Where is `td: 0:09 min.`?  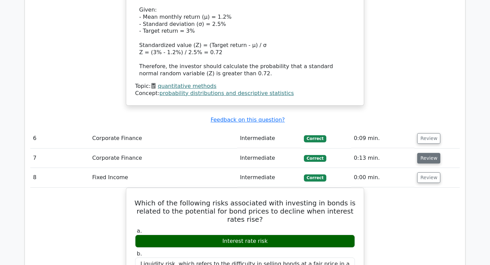
td: 0:09 min. is located at coordinates (383, 138).